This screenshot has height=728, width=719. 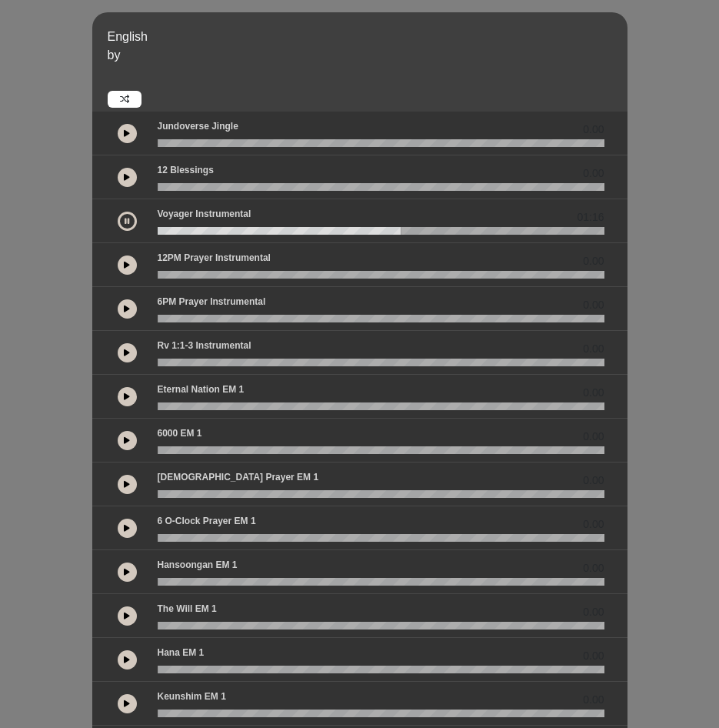 What do you see at coordinates (181, 652) in the screenshot?
I see `p: Hana EM 1` at bounding box center [181, 652].